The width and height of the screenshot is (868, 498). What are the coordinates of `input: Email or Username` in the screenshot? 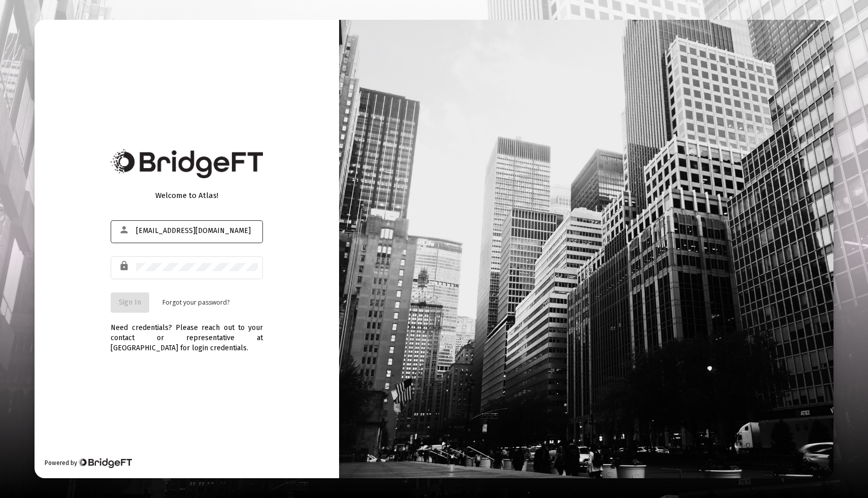 It's located at (197, 231).